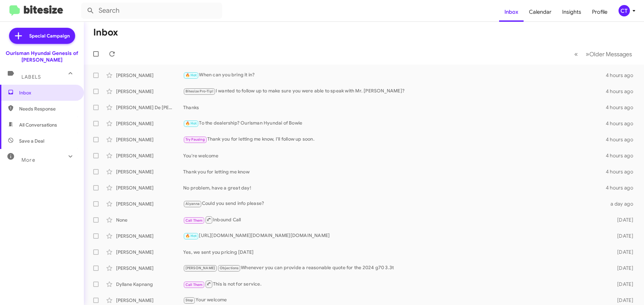 Image resolution: width=644 pixels, height=305 pixels. What do you see at coordinates (49, 36) in the screenshot?
I see `span: Special Campaign` at bounding box center [49, 36].